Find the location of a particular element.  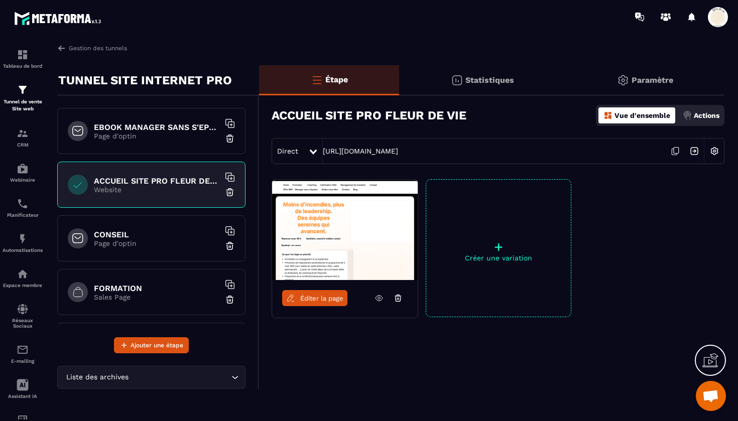

p: Sales Page is located at coordinates (157, 297).